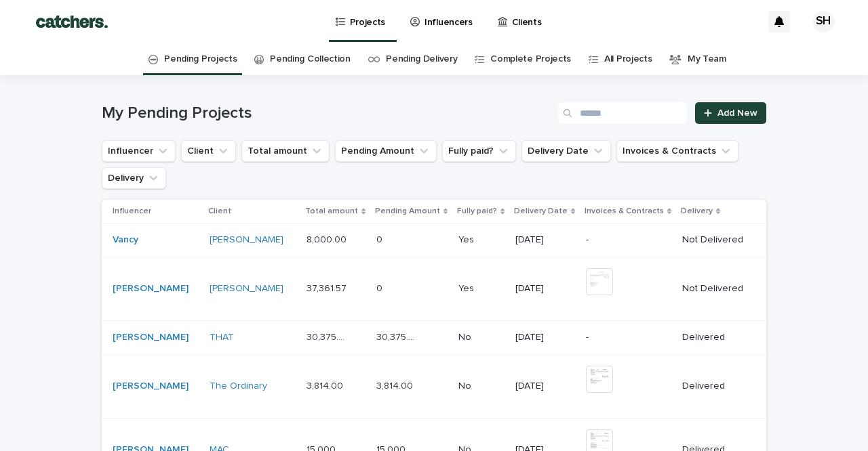 The image size is (868, 451). I want to click on div: Search, so click(622, 113).